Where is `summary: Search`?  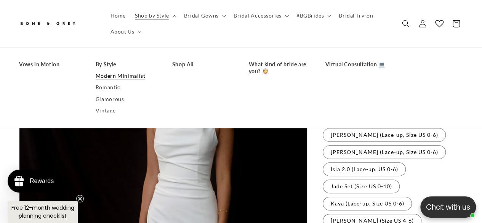 summary: Search is located at coordinates (406, 24).